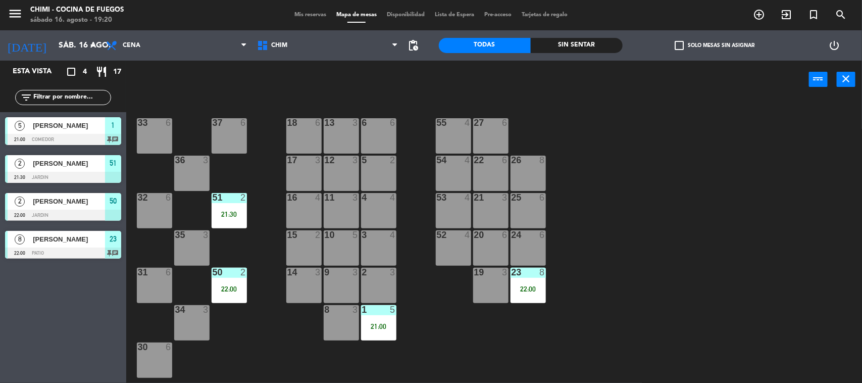 The image size is (862, 383). I want to click on div: 22:00, so click(528, 289).